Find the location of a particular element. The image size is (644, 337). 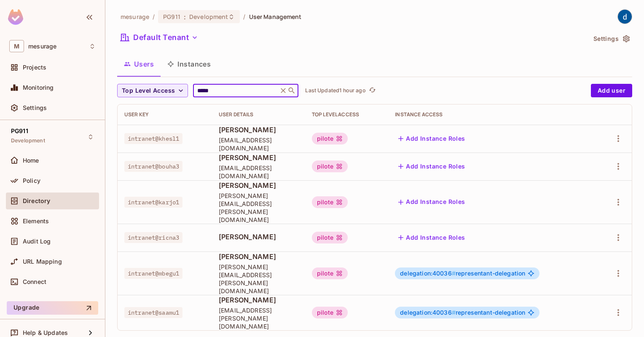

button: Default Tenant is located at coordinates (160, 37).